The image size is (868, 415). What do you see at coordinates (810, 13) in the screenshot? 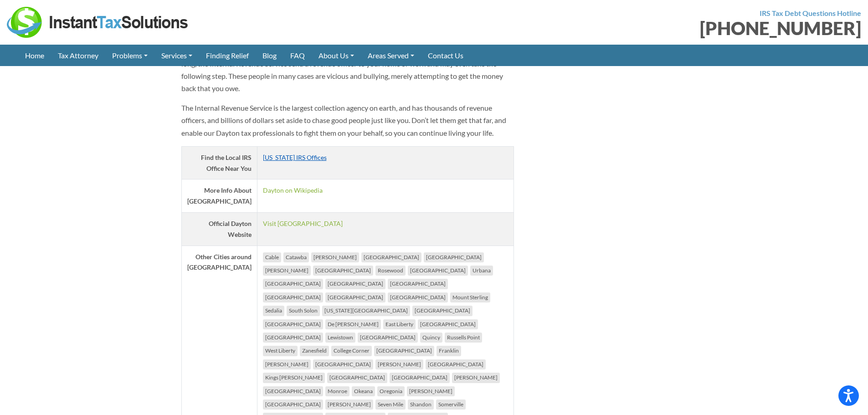
I see `strong: IRS Tax Debt Questions Hotline` at bounding box center [810, 13].